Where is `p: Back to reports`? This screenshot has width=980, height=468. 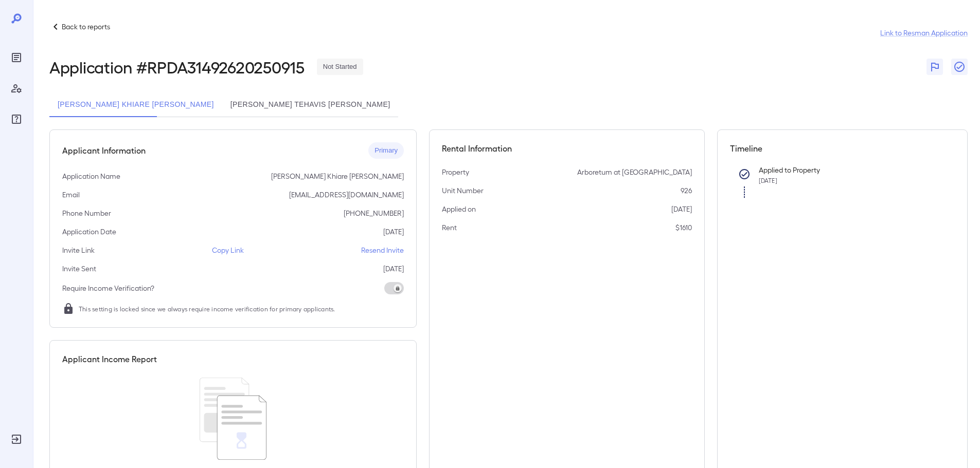
p: Back to reports is located at coordinates (86, 27).